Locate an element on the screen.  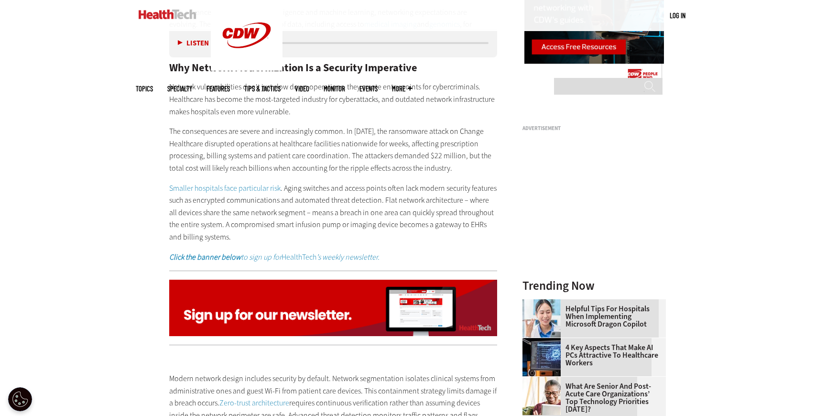
img: Doctor using phone to dictate to tablet is located at coordinates (542, 318).